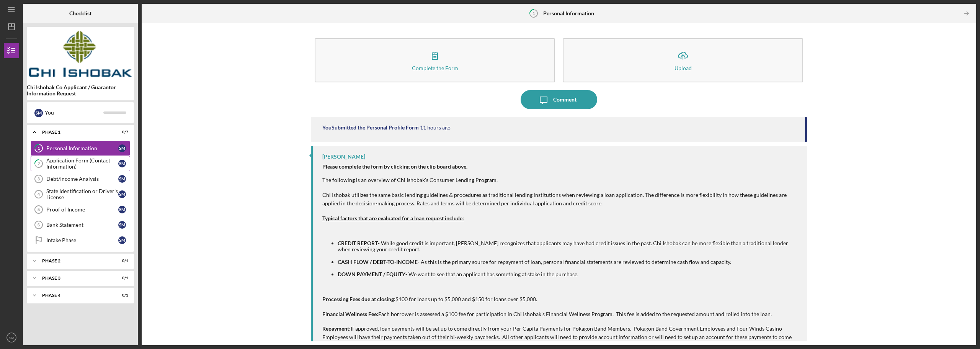  Describe the element at coordinates (559, 100) in the screenshot. I see `button: Comment` at that location.